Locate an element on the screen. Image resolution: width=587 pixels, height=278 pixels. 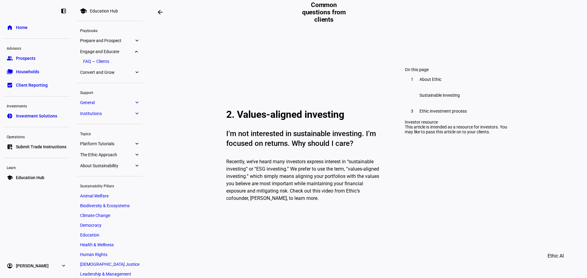
a: pie_chartInvestment Solutions is located at coordinates (37, 116).